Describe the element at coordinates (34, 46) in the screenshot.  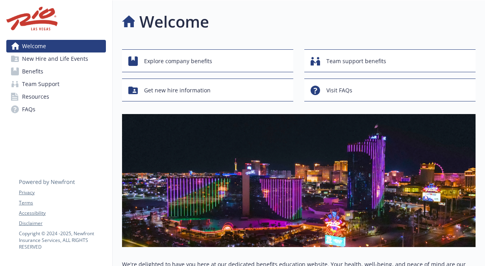
I see `span: Welcome` at that location.